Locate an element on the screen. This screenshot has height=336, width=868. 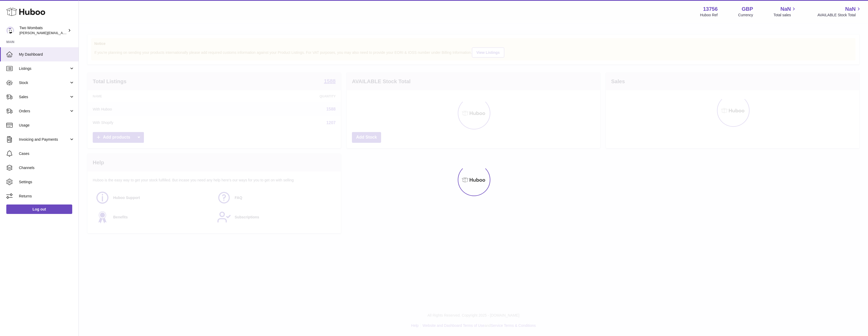
img: alan@twowombats.com is located at coordinates (10, 30).